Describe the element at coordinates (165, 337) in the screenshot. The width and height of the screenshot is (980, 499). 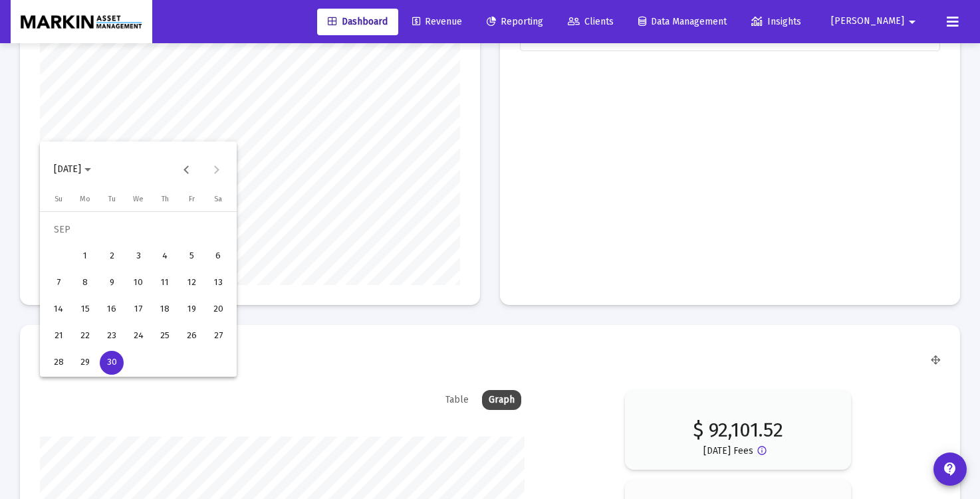
I see `button: 2025-09-25` at that location.